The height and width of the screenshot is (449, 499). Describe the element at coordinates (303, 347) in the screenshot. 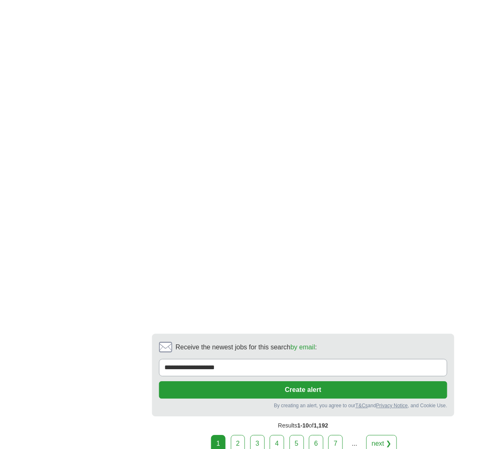

I see `a: by email` at that location.